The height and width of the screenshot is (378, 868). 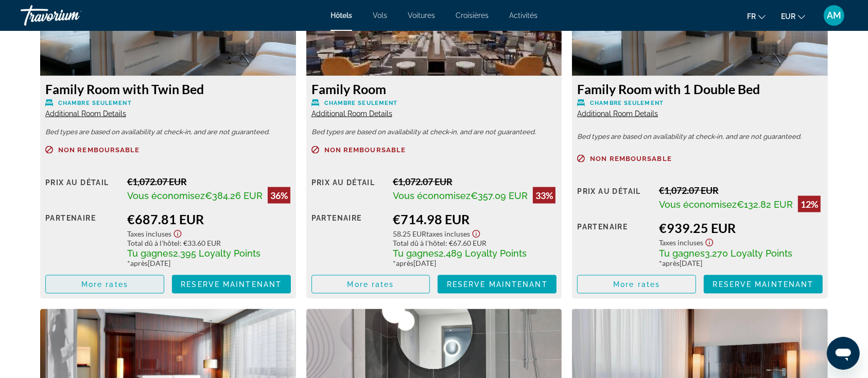 I want to click on span: AM, so click(x=834, y=15).